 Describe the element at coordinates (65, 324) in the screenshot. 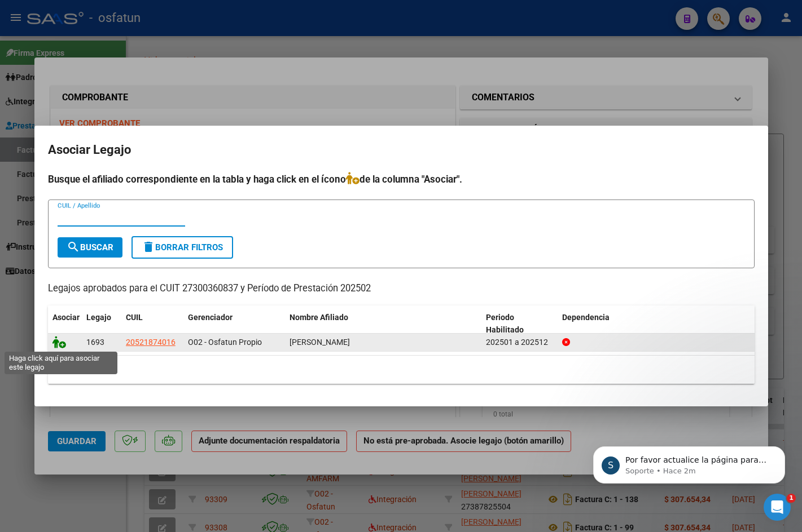

I see `datatable-header-cell: Asociar` at that location.